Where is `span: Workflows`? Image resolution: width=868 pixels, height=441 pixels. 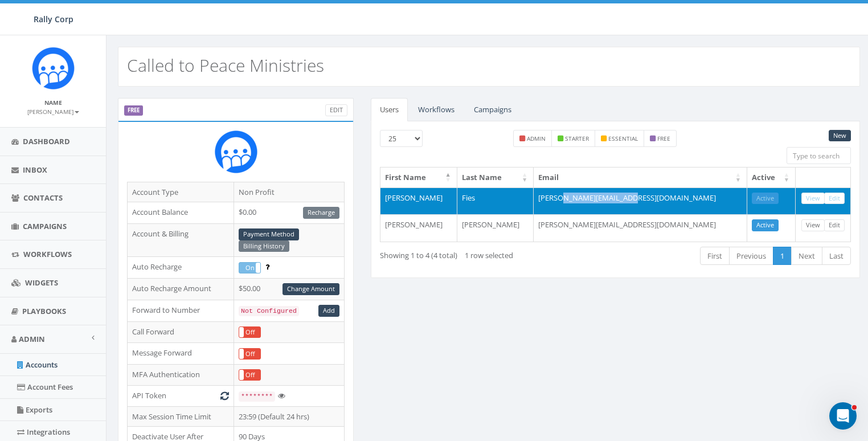
span: Workflows is located at coordinates (47, 254).